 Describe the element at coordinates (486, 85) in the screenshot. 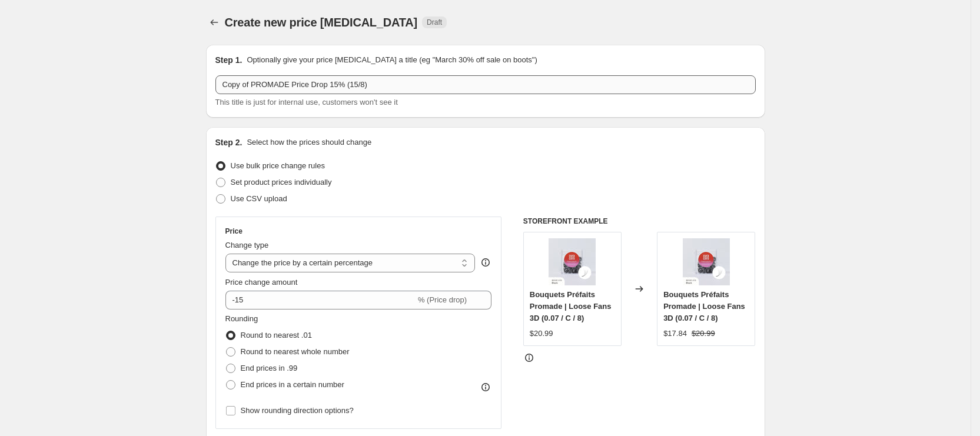

I see `input: 30% off holiday sale` at that location.